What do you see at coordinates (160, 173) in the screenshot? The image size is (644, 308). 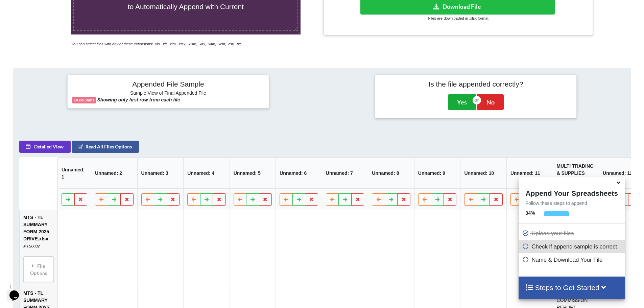 I see `th: Unnamed: 3` at bounding box center [160, 173].